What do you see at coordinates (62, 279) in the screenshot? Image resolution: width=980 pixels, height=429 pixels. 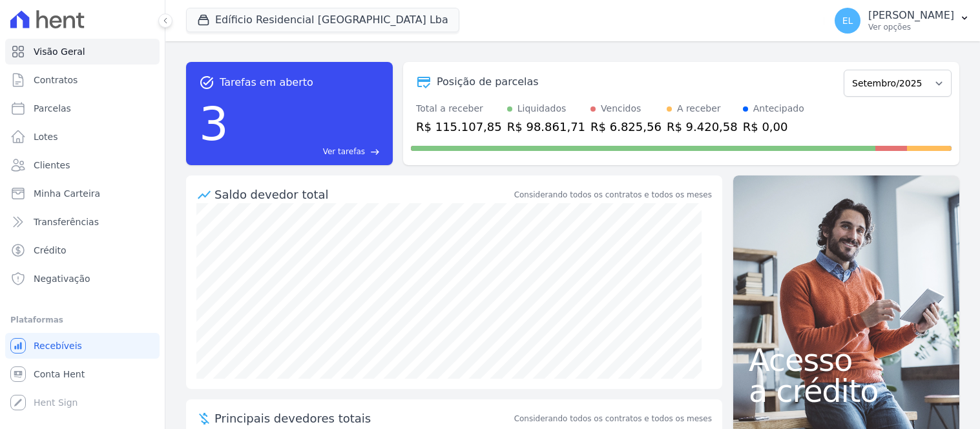 I see `span: Negativação` at bounding box center [62, 279].